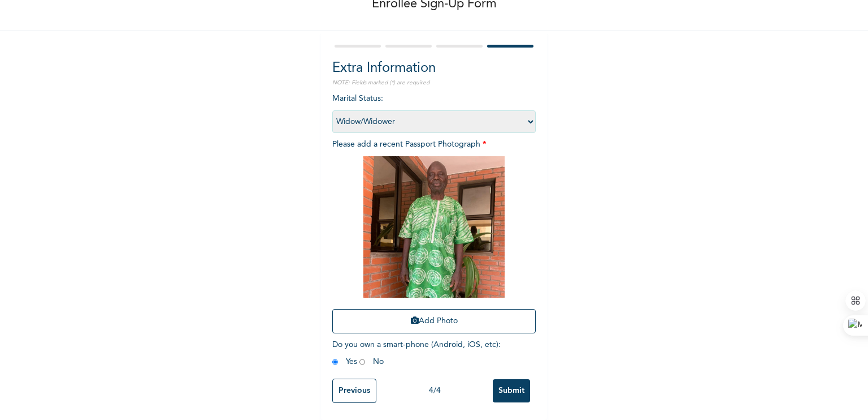 This screenshot has height=420, width=868. I want to click on input: Previous, so click(354, 391).